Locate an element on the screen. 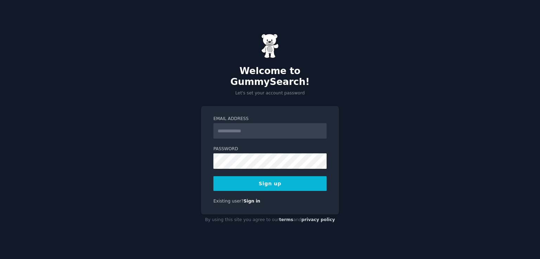  a: terms is located at coordinates (286, 220).